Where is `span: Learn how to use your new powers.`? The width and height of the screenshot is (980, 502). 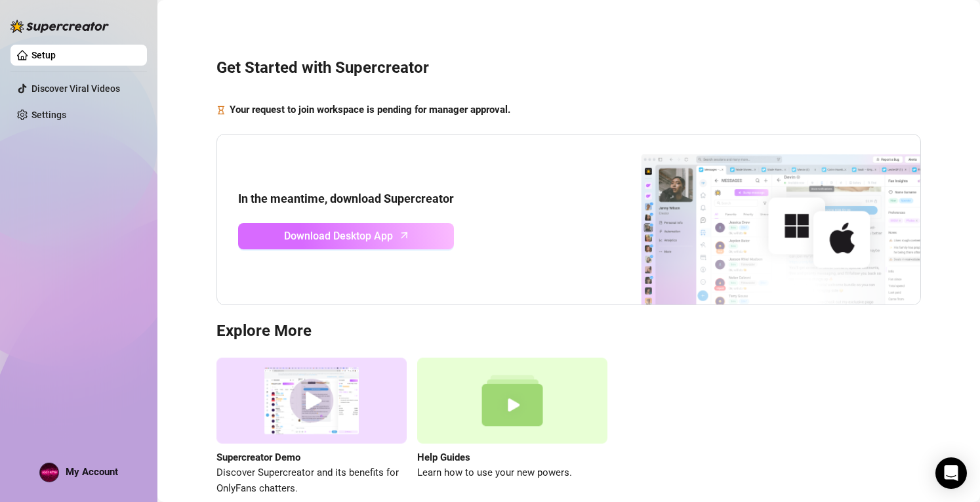 span: Learn how to use your new powers. is located at coordinates (512, 473).